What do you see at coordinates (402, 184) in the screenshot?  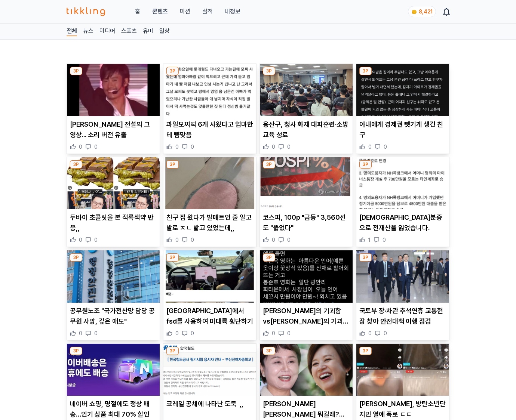 I see `img: 위조신분증으로 전재산을 잃었습니다.` at bounding box center [402, 184].